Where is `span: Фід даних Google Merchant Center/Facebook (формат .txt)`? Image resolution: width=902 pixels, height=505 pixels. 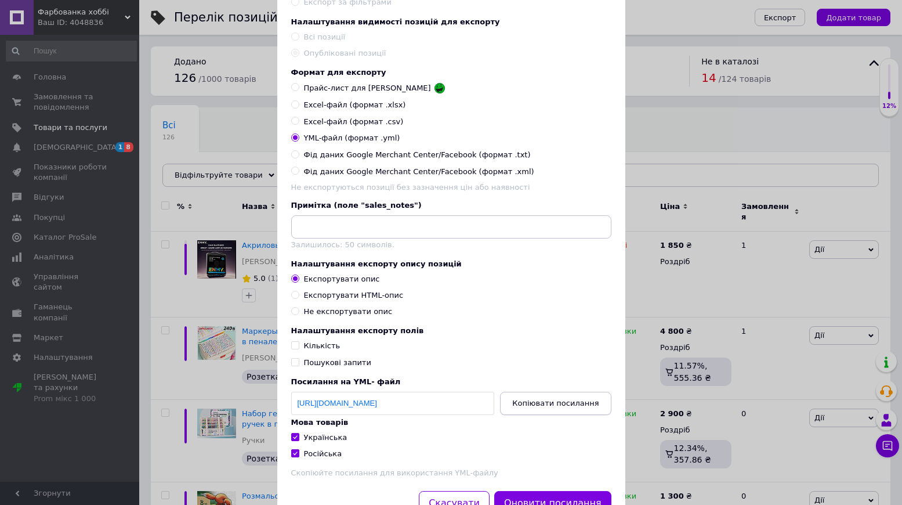
span: Фід даних Google Merchant Center/Facebook (формат .txt) is located at coordinates (417, 155).